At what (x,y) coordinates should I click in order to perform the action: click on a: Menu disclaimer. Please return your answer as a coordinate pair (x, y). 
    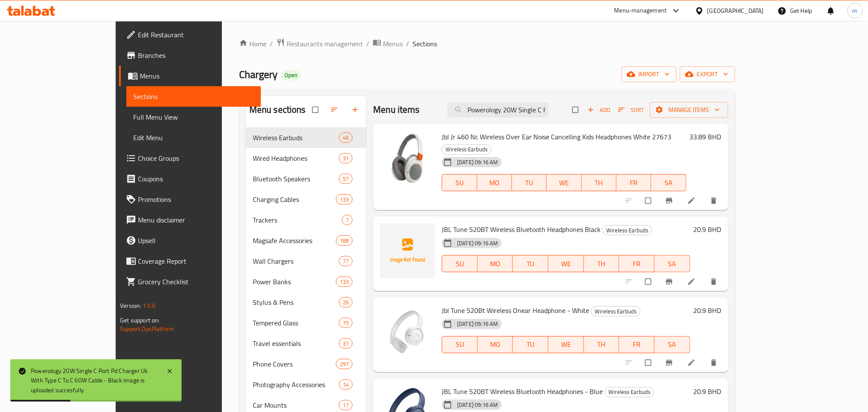
    Looking at the image, I should click on (190, 220).